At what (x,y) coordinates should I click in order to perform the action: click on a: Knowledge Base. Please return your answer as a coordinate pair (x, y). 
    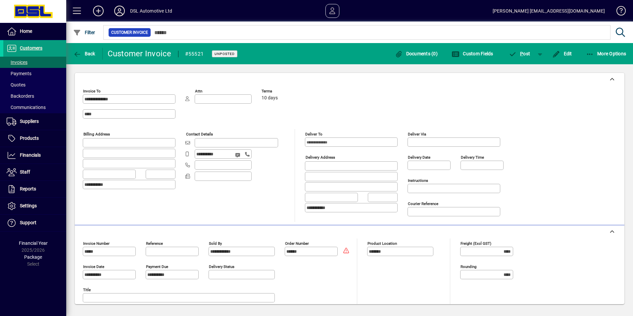
    Looking at the image, I should click on (618, 12).